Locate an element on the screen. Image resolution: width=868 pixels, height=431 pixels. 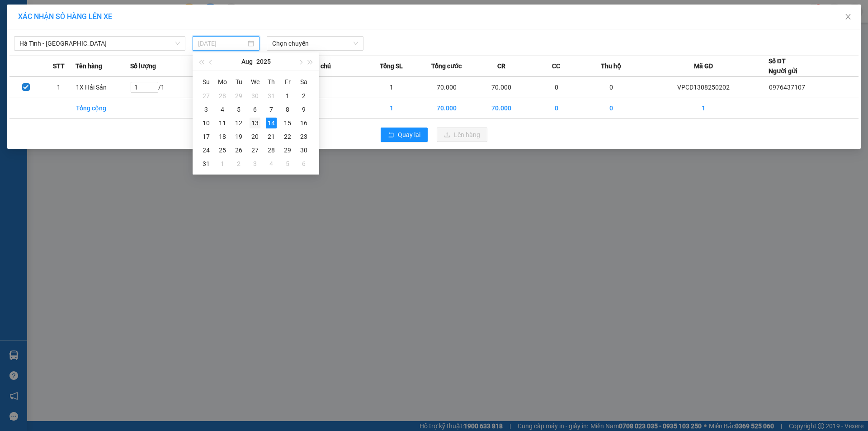
span: Tổng SL is located at coordinates (391, 66).